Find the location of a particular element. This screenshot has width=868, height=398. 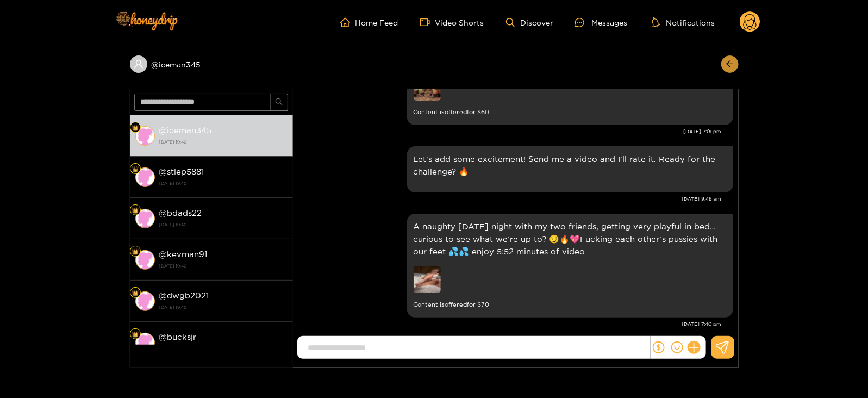

span: video-camera is located at coordinates (428, 22).